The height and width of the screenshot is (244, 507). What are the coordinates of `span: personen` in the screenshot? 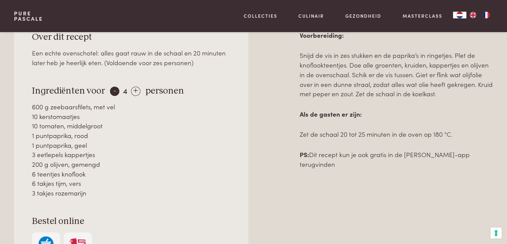 It's located at (165, 91).